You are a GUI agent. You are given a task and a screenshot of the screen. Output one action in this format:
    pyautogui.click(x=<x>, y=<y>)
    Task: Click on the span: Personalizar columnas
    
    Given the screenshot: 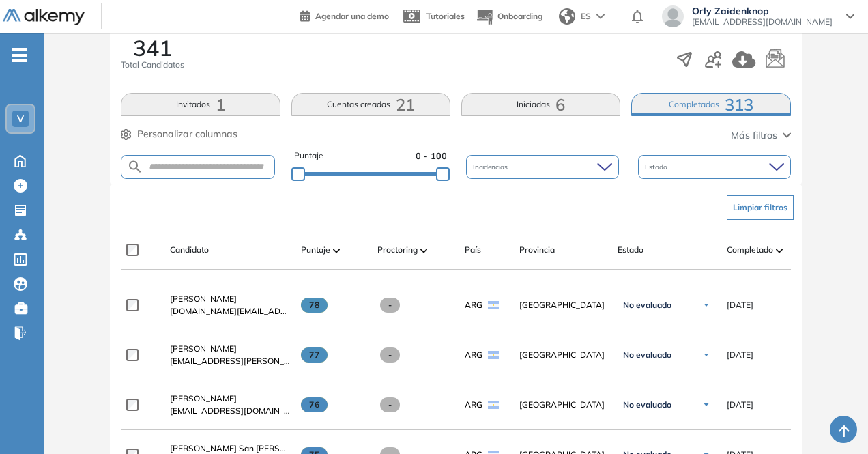 What is the action you would take?
    pyautogui.click(x=186, y=134)
    